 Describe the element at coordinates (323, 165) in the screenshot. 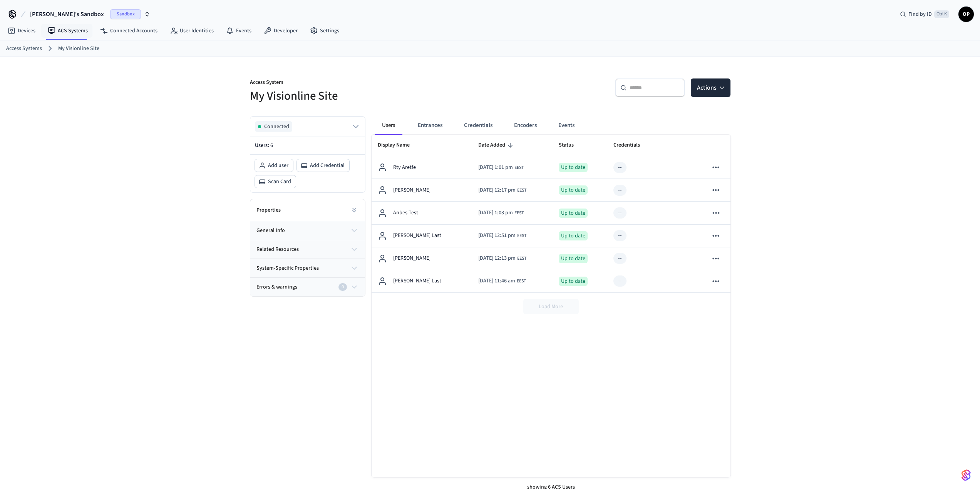

I see `button: Add Credential` at that location.